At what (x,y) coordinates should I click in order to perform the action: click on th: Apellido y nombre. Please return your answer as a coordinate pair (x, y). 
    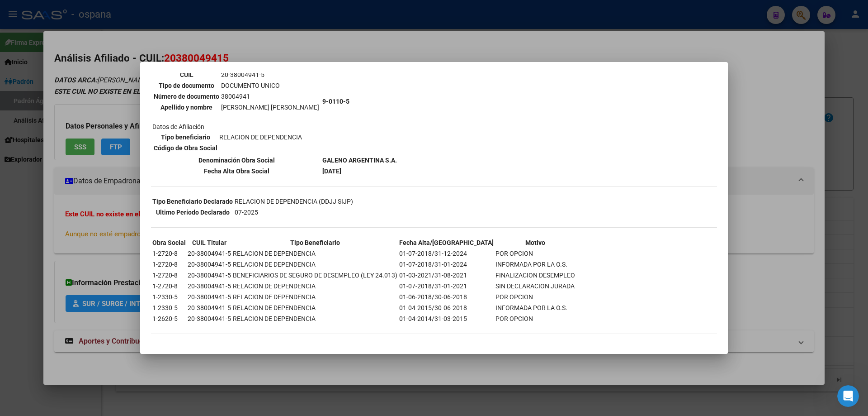
    Looking at the image, I should click on (186, 107).